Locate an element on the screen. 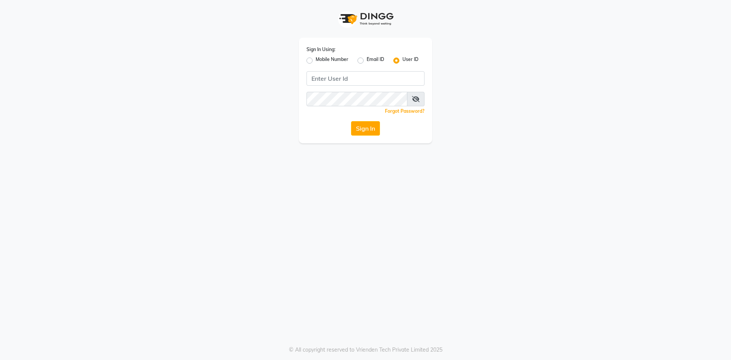  label: Sign In Using: is located at coordinates (321, 50).